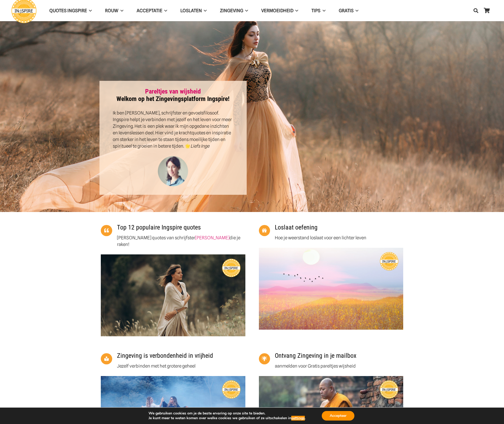  I want to click on img: Inge Geertzen - schrijfster Ingspire.nl, markteer en handmassage therapeut, so click(173, 172).